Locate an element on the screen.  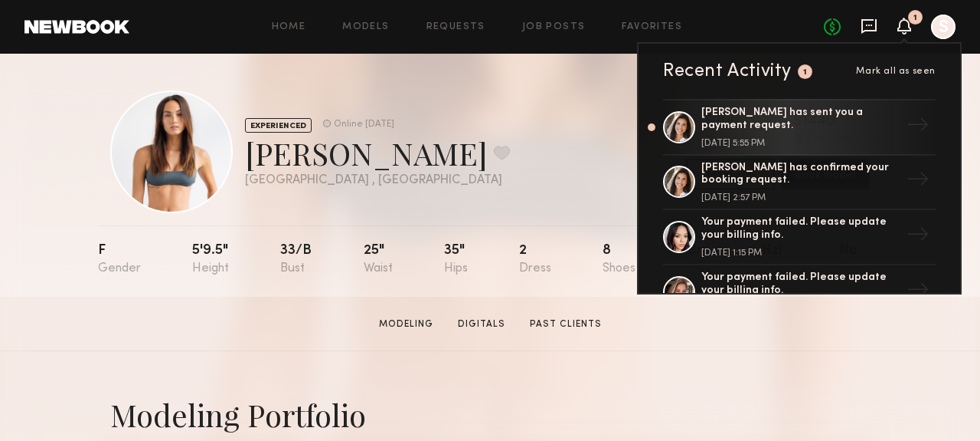
div: 25" is located at coordinates (378, 259).